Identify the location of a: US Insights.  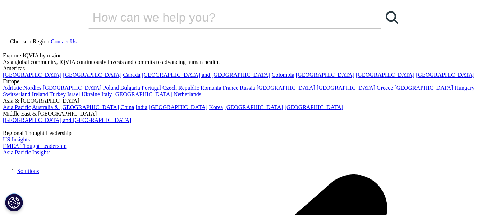
(16, 139).